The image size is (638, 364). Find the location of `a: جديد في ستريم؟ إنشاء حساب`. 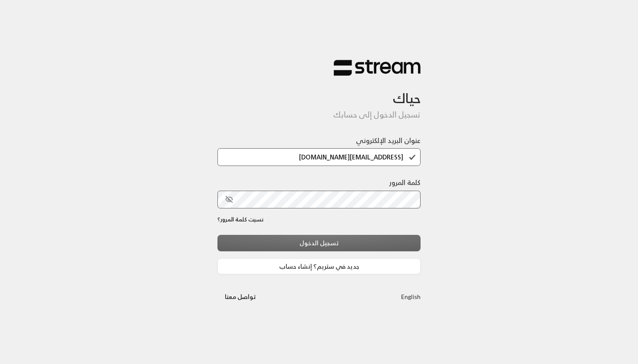

a: جديد في ستريم؟ إنشاء حساب is located at coordinates (319, 266).